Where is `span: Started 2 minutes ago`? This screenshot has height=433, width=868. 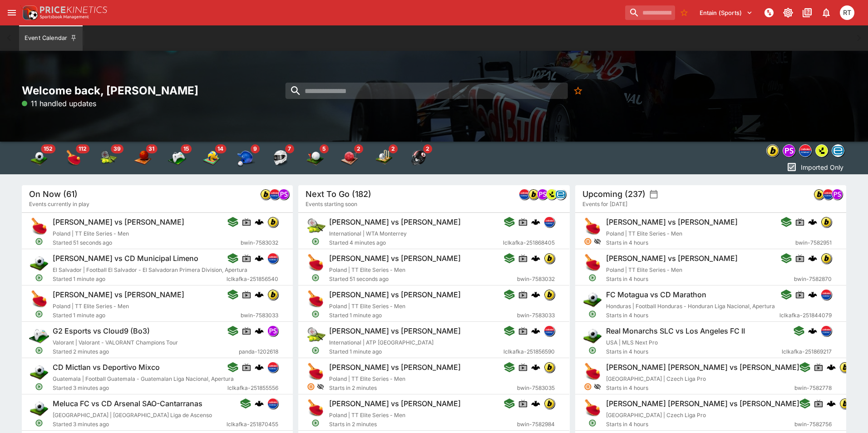
span: Started 2 minutes ago is located at coordinates (146, 352).